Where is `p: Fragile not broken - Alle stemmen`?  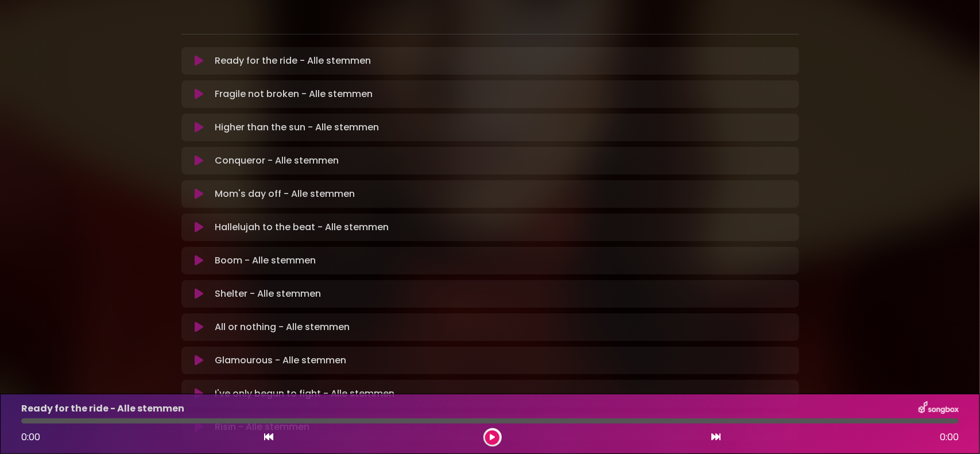
p: Fragile not broken - Alle stemmen is located at coordinates (293, 94).